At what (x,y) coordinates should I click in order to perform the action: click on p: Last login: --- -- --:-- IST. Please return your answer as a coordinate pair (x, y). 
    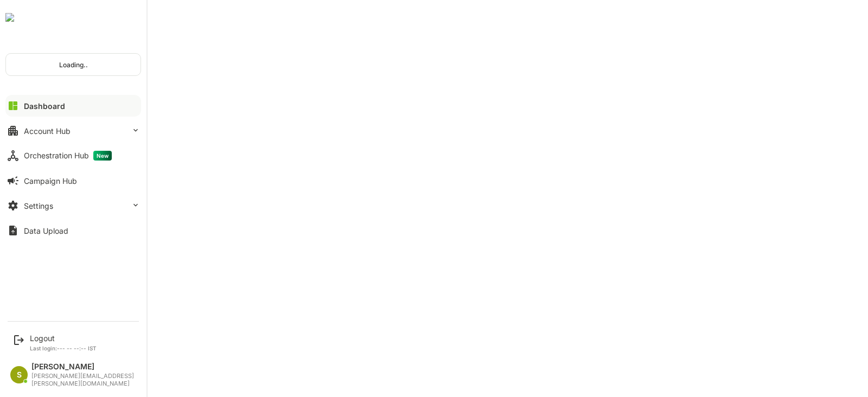
    Looking at the image, I should click on (63, 348).